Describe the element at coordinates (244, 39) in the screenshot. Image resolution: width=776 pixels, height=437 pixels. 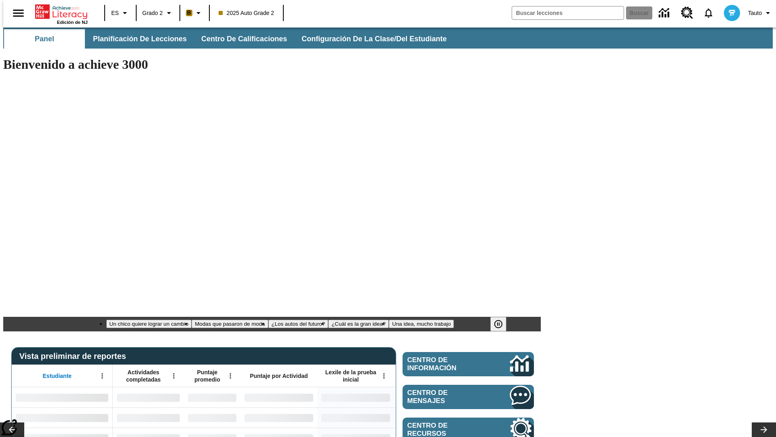
I see `span: Centro de calificaciones` at that location.